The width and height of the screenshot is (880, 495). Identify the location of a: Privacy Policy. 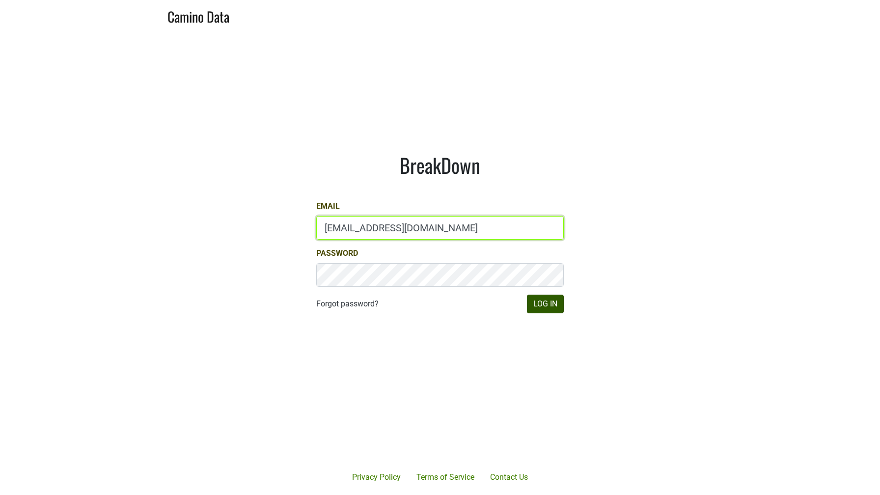
(376, 478).